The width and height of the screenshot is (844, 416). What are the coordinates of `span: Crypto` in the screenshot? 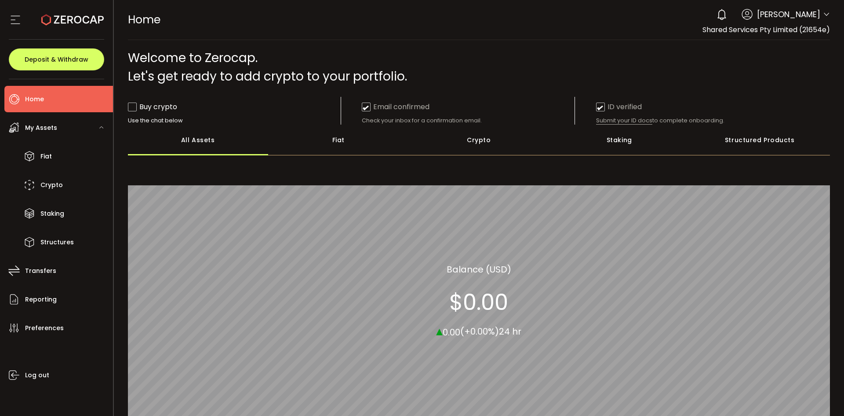 It's located at (51, 185).